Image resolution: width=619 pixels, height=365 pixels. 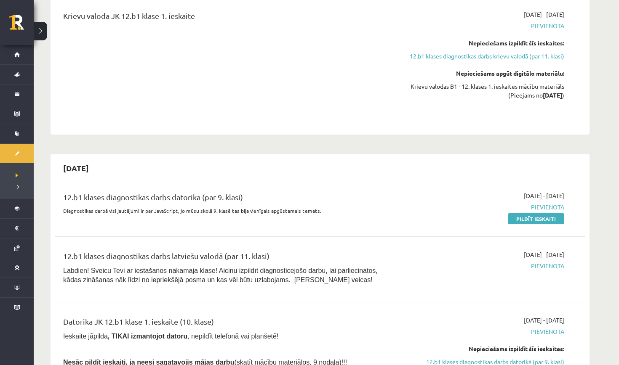 What do you see at coordinates (228, 211) in the screenshot?
I see `p: Diagnostikas darbā visi jautājumi ir par JavaScript, jo mūsu skolā 9. klasē tas bija vienīgais ap...` at bounding box center [228, 211].